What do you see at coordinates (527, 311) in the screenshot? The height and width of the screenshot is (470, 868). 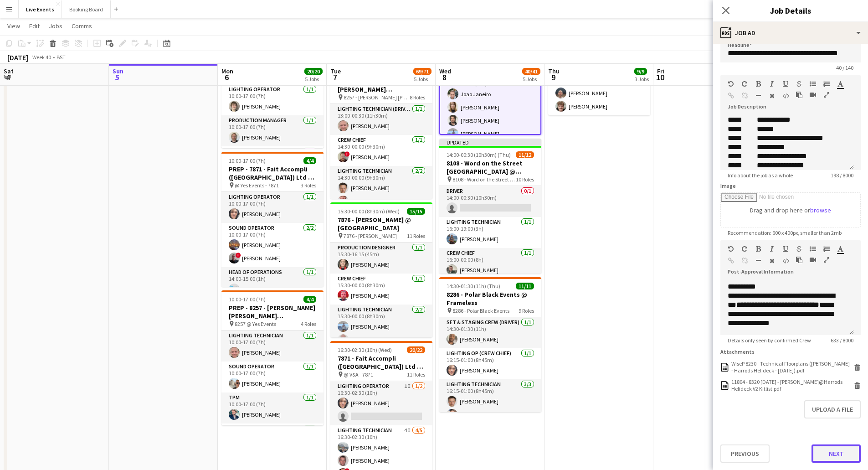 I see `span: 9 Roles` at bounding box center [527, 311].